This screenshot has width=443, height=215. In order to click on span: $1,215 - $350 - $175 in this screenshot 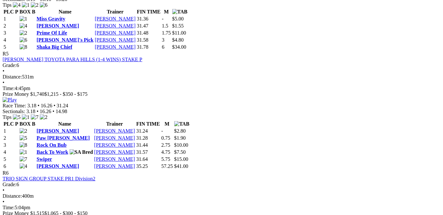, I will do `click(66, 94)`.